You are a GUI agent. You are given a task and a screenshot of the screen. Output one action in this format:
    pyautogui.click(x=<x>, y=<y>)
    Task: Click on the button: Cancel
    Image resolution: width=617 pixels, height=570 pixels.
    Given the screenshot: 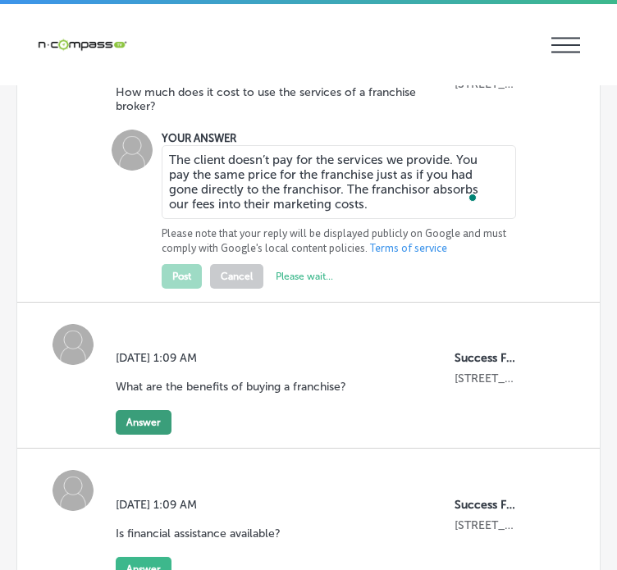 What is the action you would take?
    pyautogui.click(x=236, y=276)
    